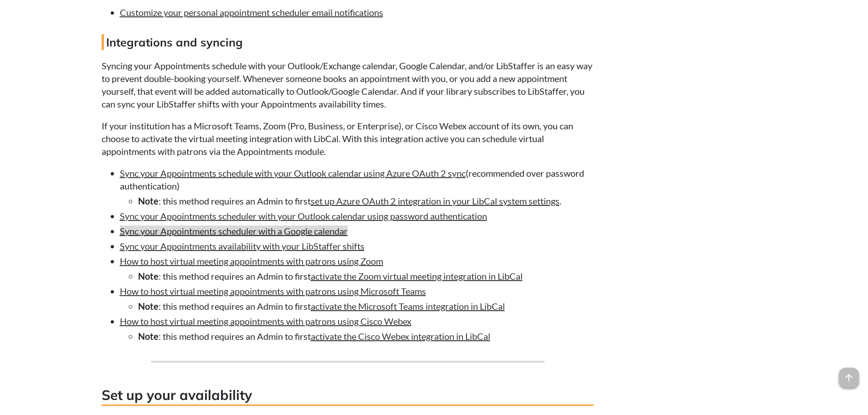  What do you see at coordinates (348, 84) in the screenshot?
I see `p: Syncing your Appointments schedule with your Outlook/Exchange calendar, Google Calendar, and/or L...` at bounding box center [348, 84].